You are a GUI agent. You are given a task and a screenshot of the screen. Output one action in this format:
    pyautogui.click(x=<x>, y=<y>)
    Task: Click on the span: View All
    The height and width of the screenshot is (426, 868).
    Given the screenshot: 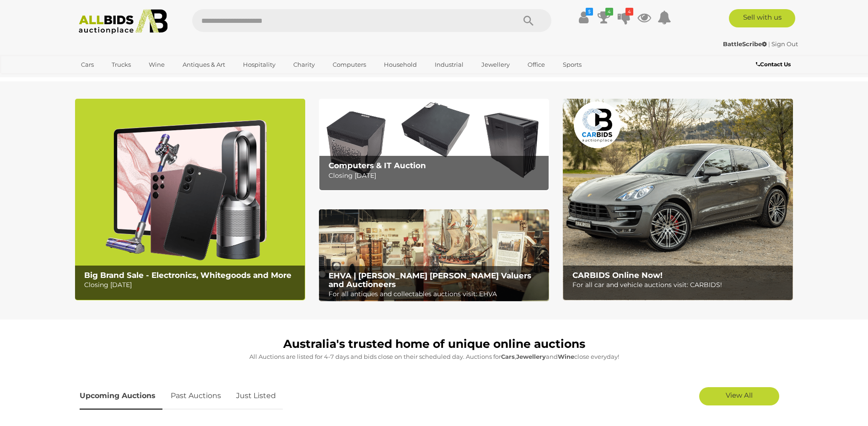 What is the action you would take?
    pyautogui.click(x=739, y=395)
    